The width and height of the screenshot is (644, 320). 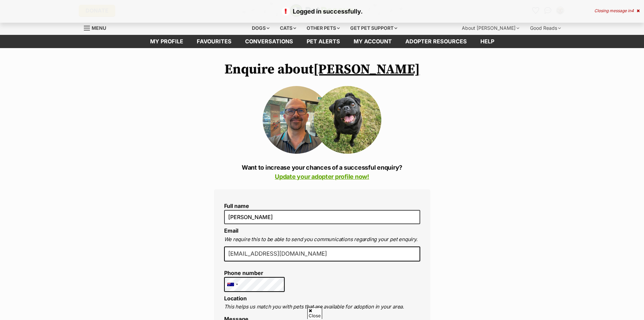 I want to click on div: Other pets, so click(x=323, y=28).